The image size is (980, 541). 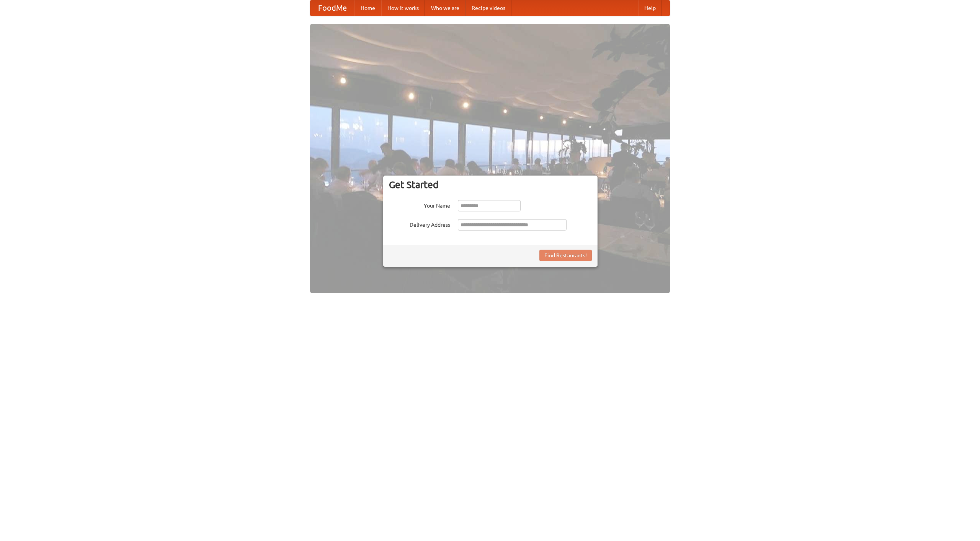 I want to click on a: Recipe videos, so click(x=489, y=8).